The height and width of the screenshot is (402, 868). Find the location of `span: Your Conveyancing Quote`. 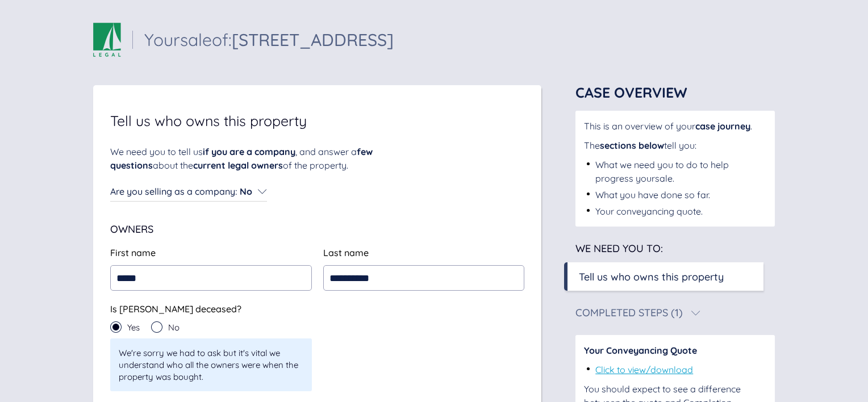

span: Your Conveyancing Quote is located at coordinates (640, 350).